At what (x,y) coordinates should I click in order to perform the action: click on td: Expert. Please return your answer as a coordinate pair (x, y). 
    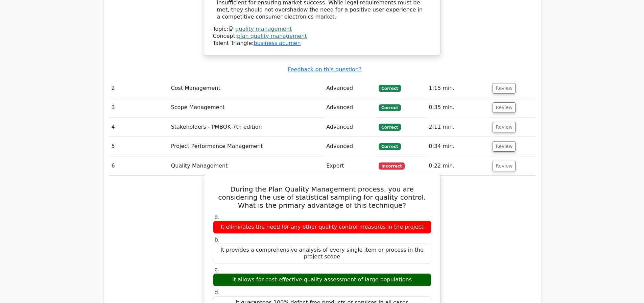
    Looking at the image, I should click on (350, 166).